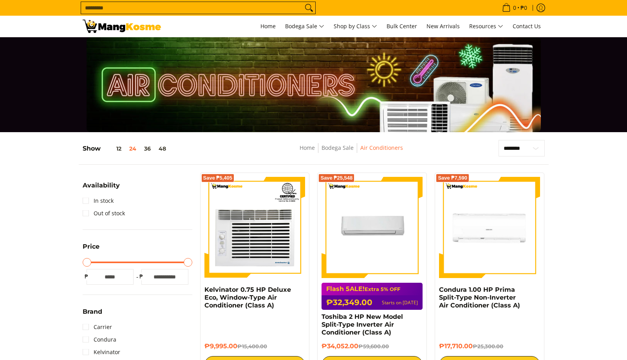 The height and width of the screenshot is (360, 627). I want to click on span: 0, so click(515, 8).